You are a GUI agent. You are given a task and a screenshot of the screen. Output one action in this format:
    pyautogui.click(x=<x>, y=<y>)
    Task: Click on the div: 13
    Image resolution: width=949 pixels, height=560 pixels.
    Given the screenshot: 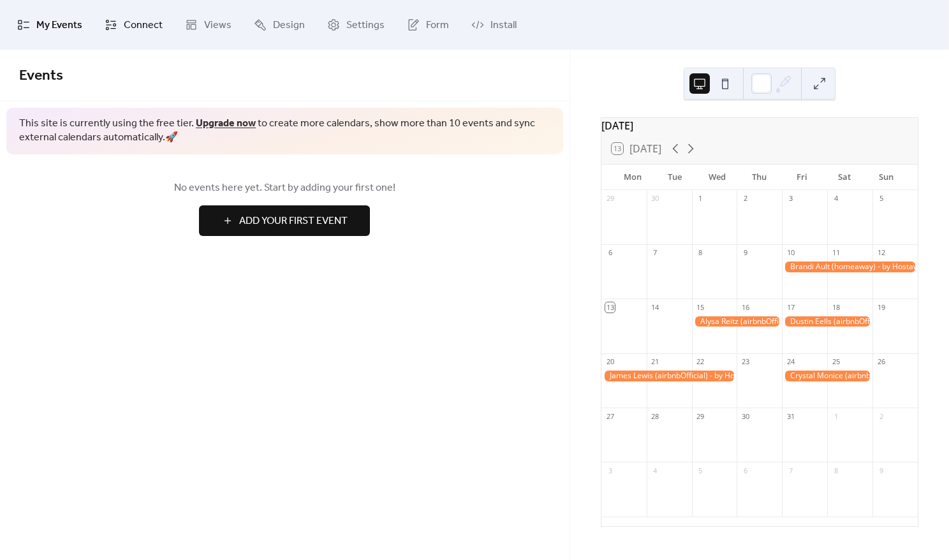 What is the action you would take?
    pyautogui.click(x=610, y=307)
    